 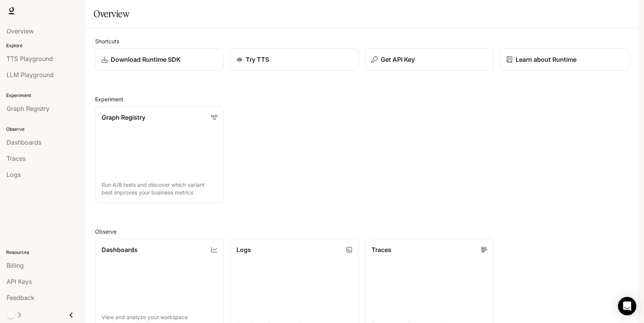 I want to click on p: Learn about Runtime, so click(x=546, y=59).